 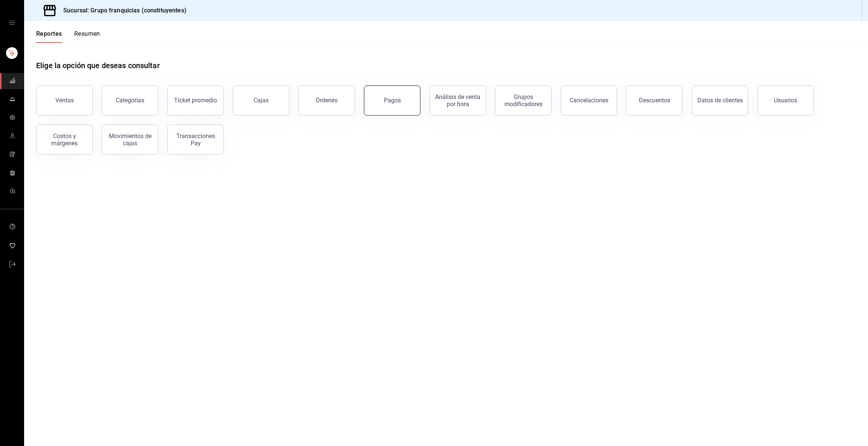 What do you see at coordinates (130, 101) in the screenshot?
I see `div: Categorías` at bounding box center [130, 101].